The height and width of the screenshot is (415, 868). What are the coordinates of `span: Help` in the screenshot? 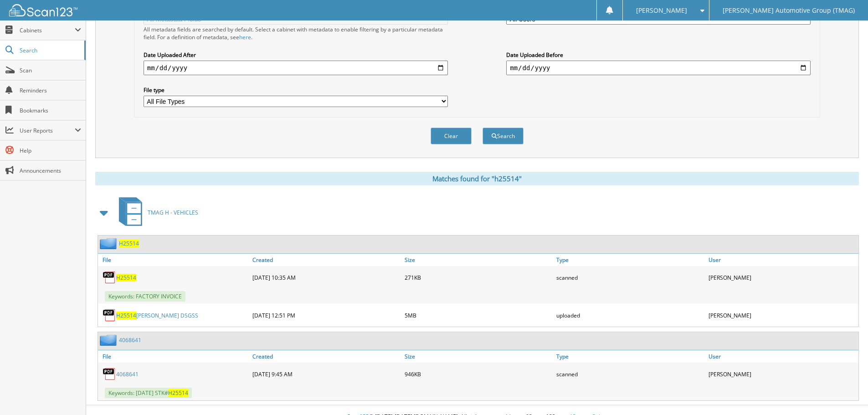 It's located at (50, 150).